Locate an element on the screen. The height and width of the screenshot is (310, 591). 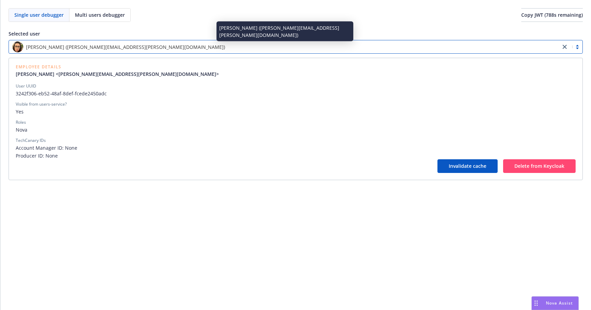
span: Producer ID: None is located at coordinates (295, 156).